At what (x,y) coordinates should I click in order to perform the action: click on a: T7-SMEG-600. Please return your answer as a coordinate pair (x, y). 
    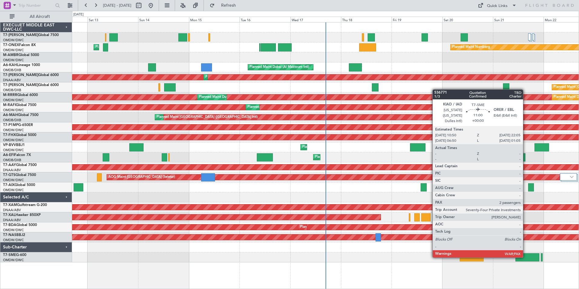
    Looking at the image, I should click on (15, 255).